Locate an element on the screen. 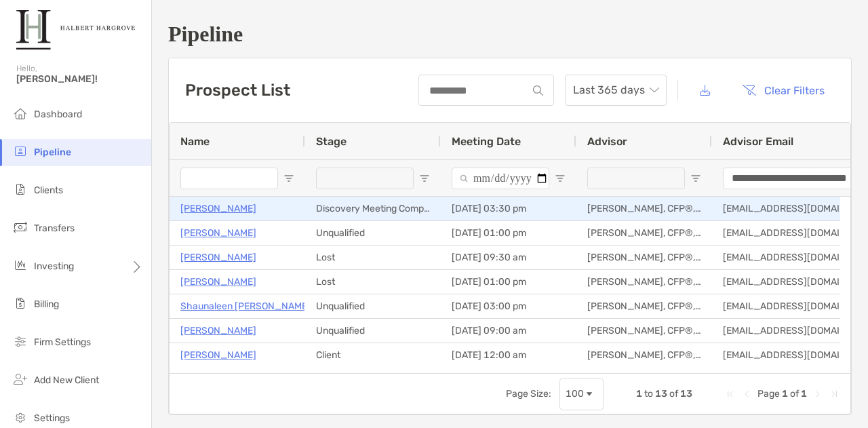  img: dashboard icon is located at coordinates (20, 113).